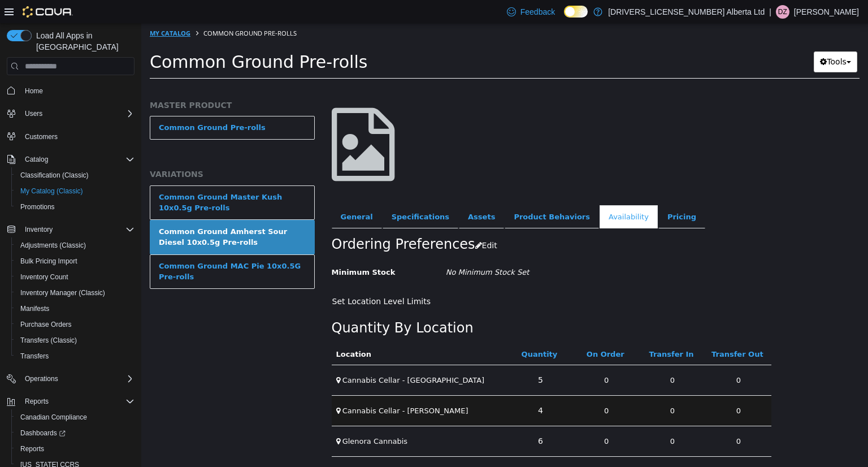 The height and width of the screenshot is (467, 868). Describe the element at coordinates (34, 113) in the screenshot. I see `span: Users` at that location.